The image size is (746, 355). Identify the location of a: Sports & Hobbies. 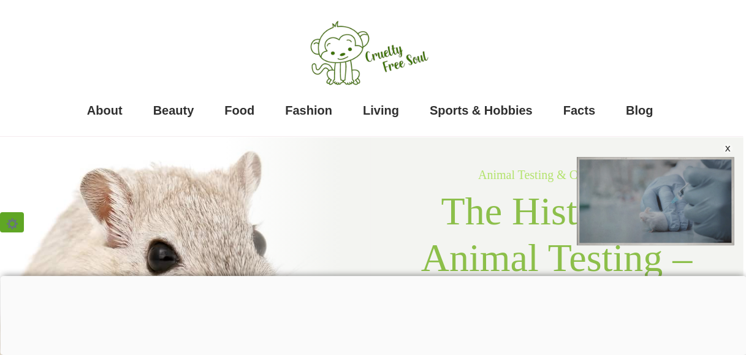
(481, 110).